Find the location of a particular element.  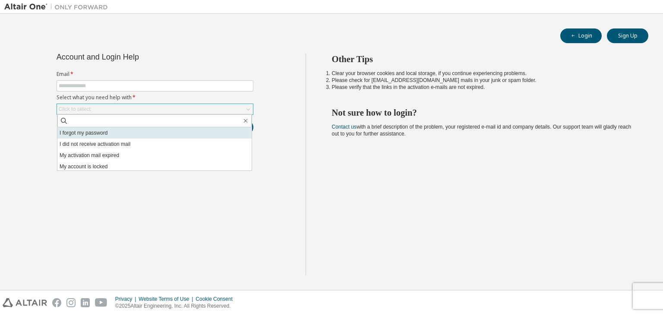

img: youtube.svg is located at coordinates (101, 302).